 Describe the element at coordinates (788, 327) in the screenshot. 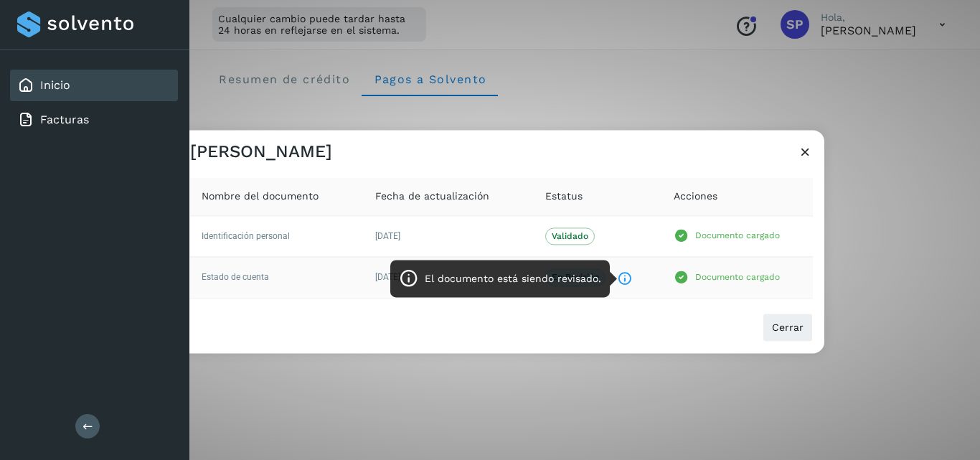

I see `button: Cerrar` at that location.